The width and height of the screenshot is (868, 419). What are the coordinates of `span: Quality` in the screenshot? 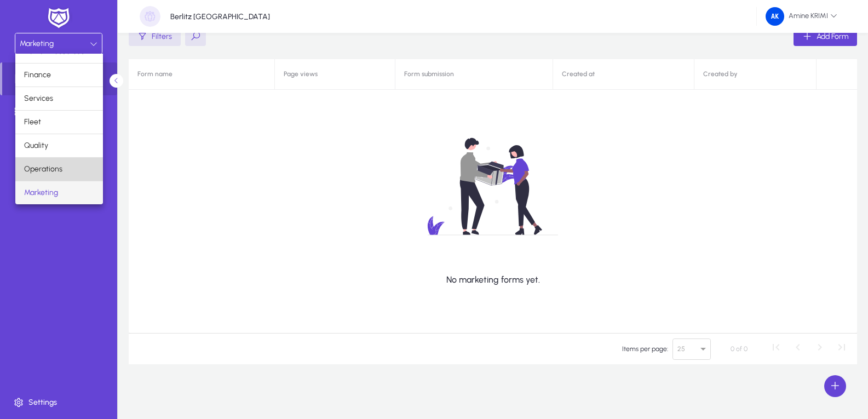 It's located at (36, 146).